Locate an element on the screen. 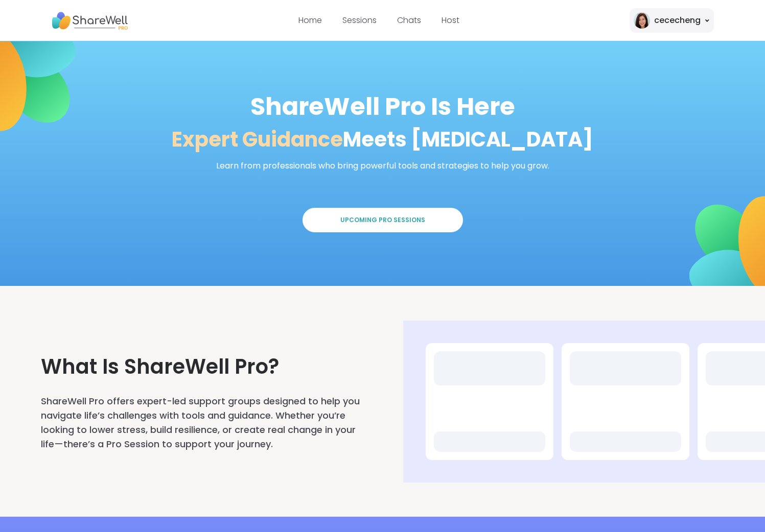  img: cececheng is located at coordinates (642, 20).